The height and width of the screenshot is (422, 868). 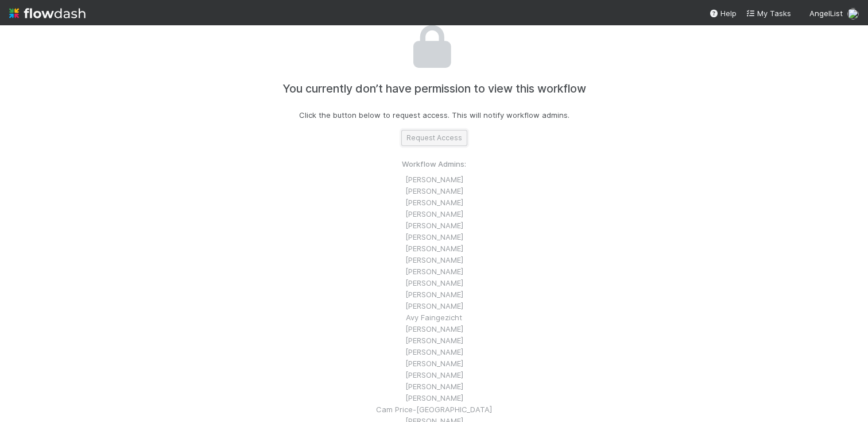 I want to click on span: AngelList, so click(x=826, y=14).